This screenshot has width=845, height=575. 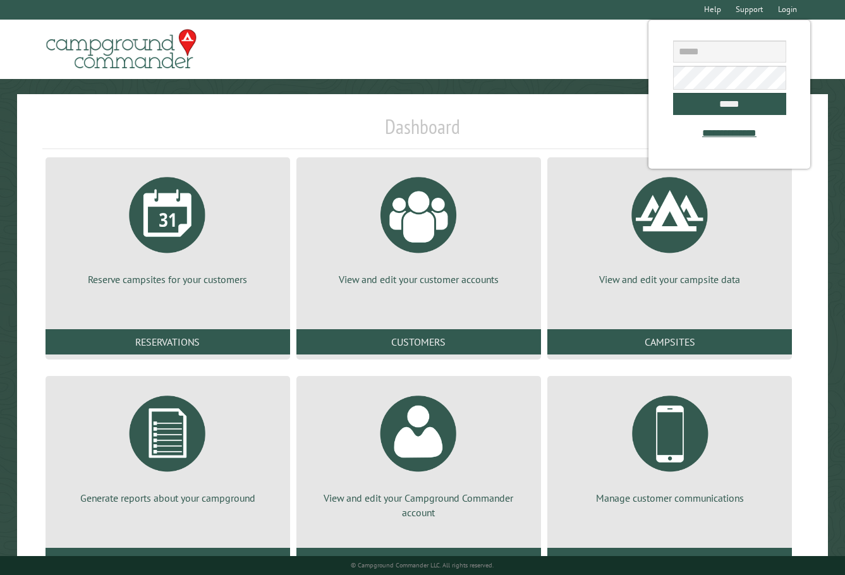 What do you see at coordinates (167, 342) in the screenshot?
I see `a: Reservations` at bounding box center [167, 342].